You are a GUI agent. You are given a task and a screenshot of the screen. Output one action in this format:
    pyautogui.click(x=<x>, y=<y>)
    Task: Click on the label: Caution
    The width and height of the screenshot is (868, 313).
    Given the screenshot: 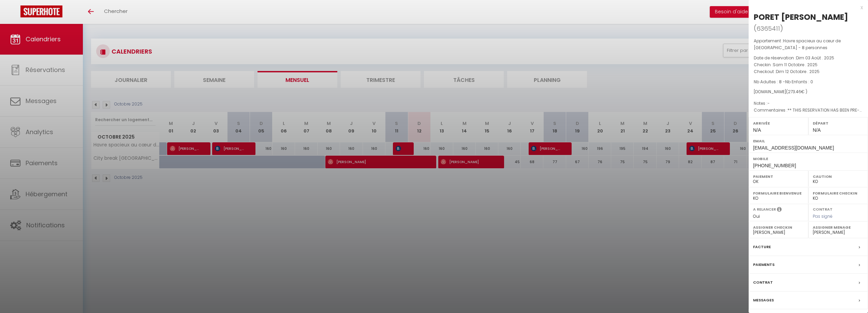 What is the action you would take?
    pyautogui.click(x=838, y=176)
    